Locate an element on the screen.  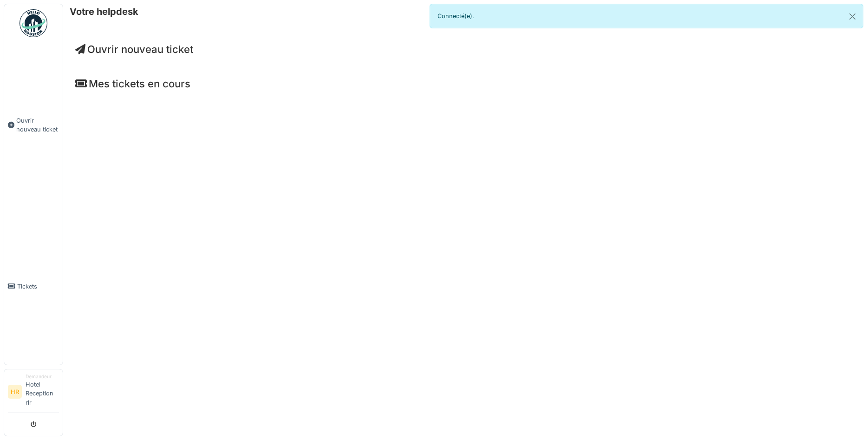
li: HR is located at coordinates (15, 391).